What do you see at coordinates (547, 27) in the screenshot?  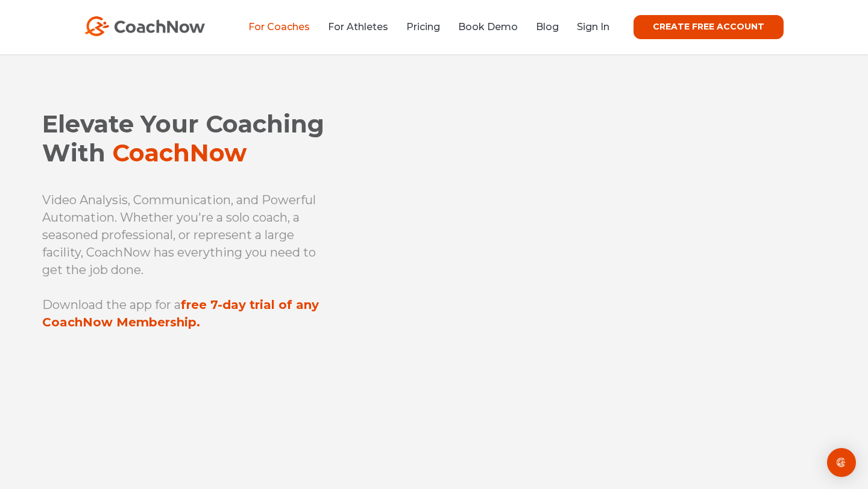 I see `a: Blog` at bounding box center [547, 27].